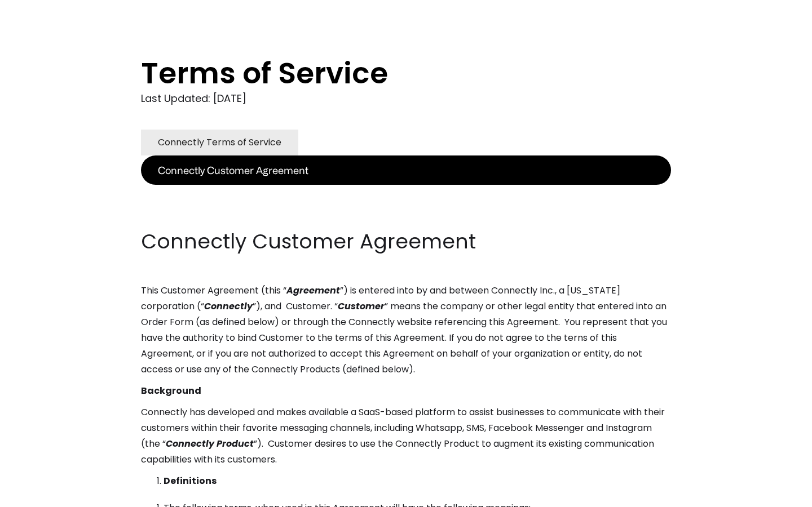 The image size is (812, 507). Describe the element at coordinates (406, 436) in the screenshot. I see `p: Connectly has developed and makes available a SaaS-based platform to assist businesses to communi...` at that location.